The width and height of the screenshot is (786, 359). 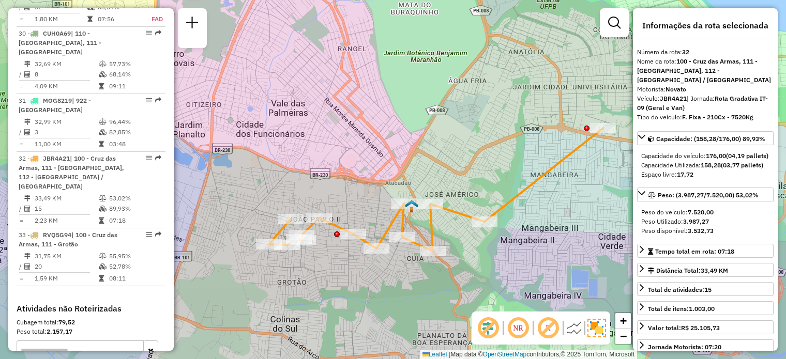 What do you see at coordinates (134, 144) in the screenshot?
I see `td: 03:48` at bounding box center [134, 144].